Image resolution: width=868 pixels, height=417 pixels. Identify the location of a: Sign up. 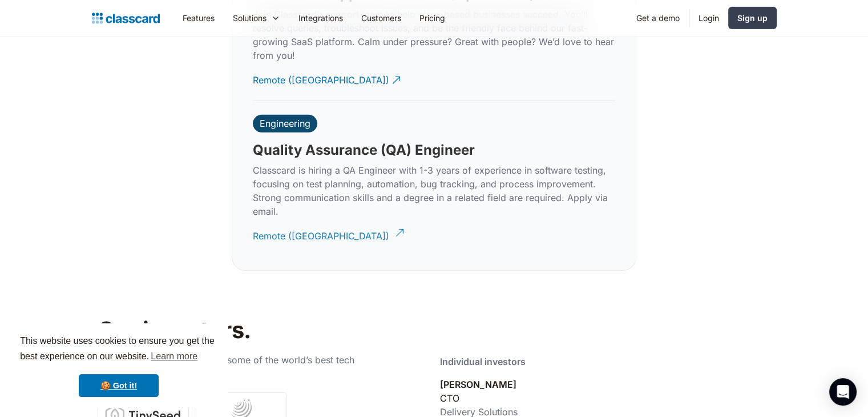
(752, 17).